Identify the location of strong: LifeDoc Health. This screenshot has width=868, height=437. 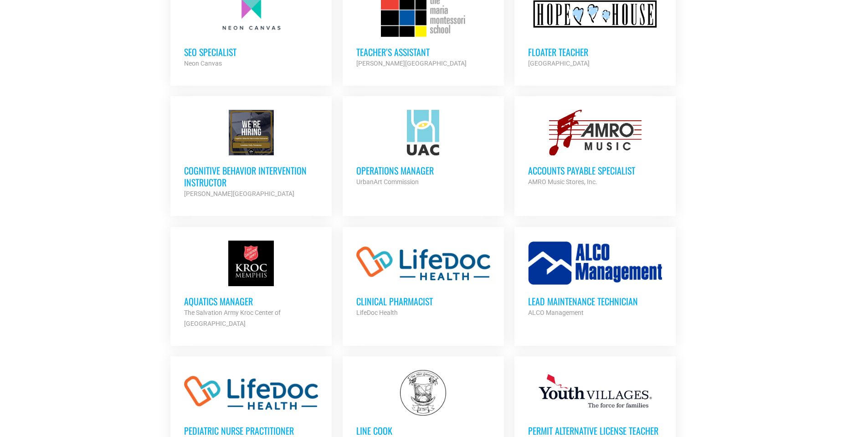
(377, 313).